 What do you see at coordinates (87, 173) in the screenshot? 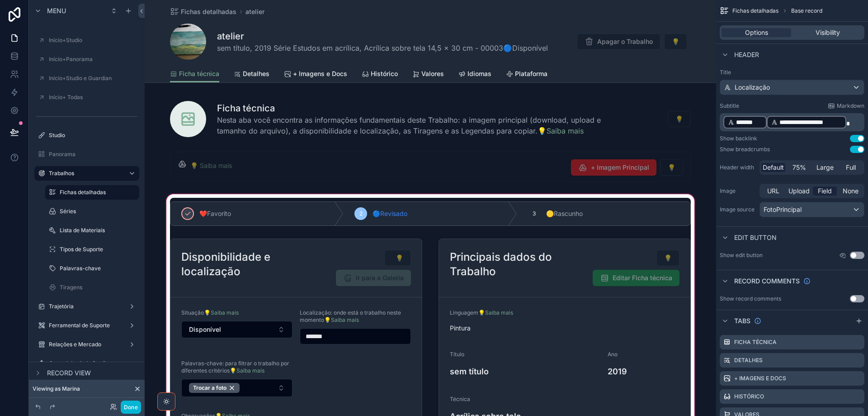
I see `a: Trabalhos` at bounding box center [87, 173].